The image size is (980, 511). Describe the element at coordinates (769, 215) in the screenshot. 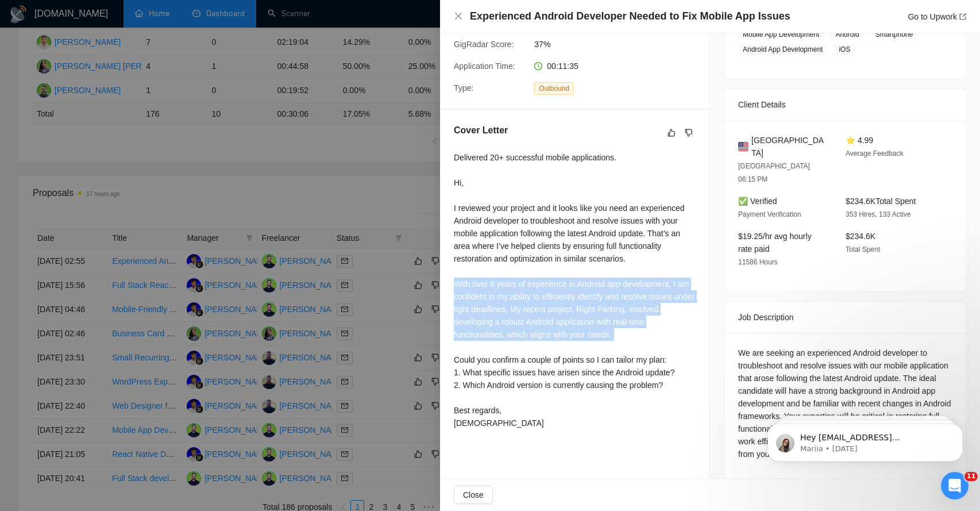

I see `span: Payment Verification` at that location.